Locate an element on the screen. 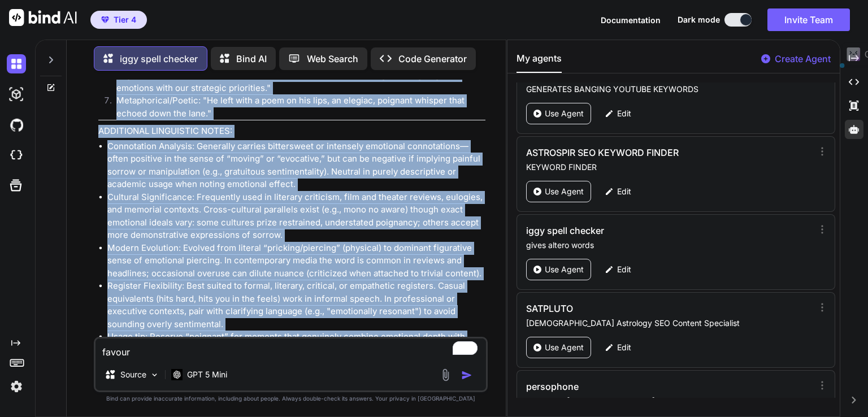 Image resolution: width=868 pixels, height=417 pixels. p: ADDITIONAL LINGUISTIC NOTES: is located at coordinates (292, 132).